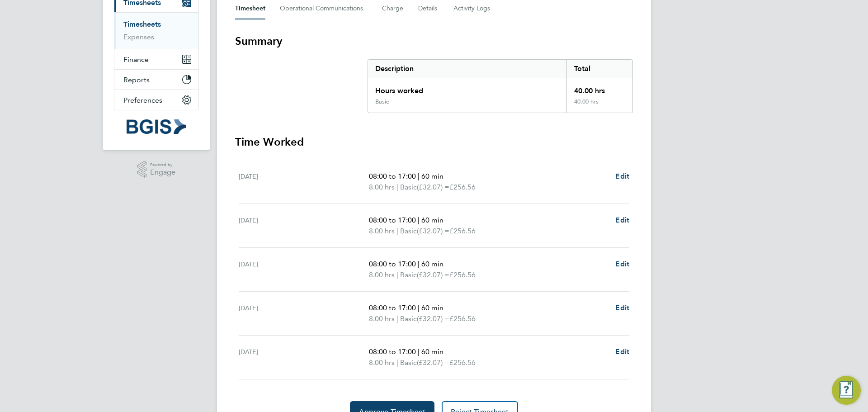 The image size is (868, 412). Describe the element at coordinates (163, 172) in the screenshot. I see `span: Engage` at that location.